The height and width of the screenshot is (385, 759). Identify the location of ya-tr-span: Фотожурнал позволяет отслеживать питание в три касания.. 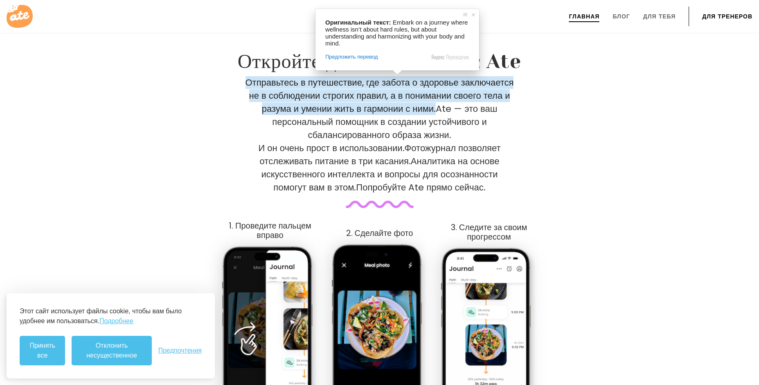
(380, 154).